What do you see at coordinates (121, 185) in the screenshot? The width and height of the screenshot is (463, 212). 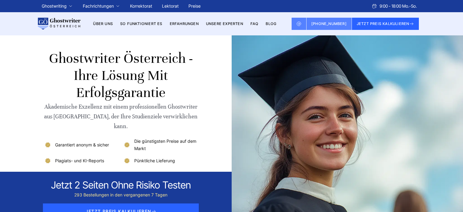 I see `div: Jetzt 2 seiten ohne risiko testen` at bounding box center [121, 185].